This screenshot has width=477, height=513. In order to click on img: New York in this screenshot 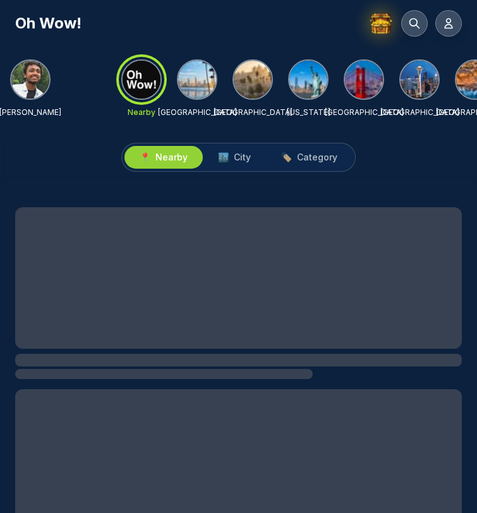, I will do `click(308, 80)`.